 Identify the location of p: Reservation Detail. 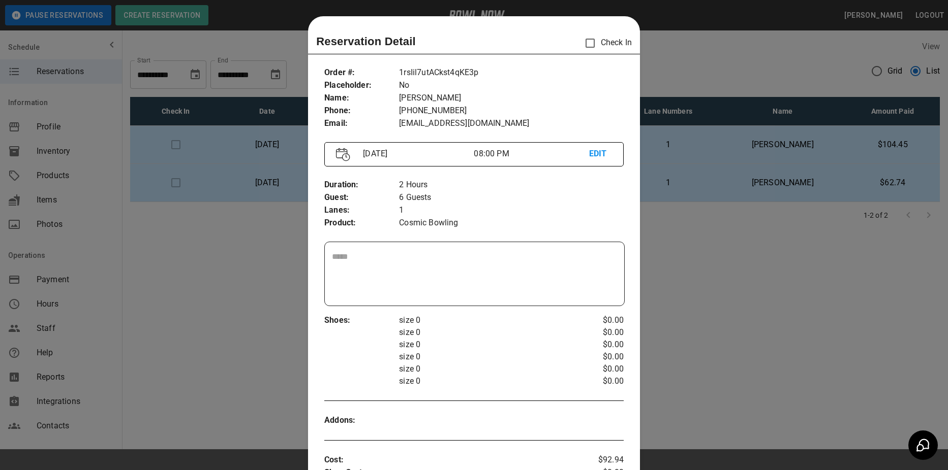
(366, 41).